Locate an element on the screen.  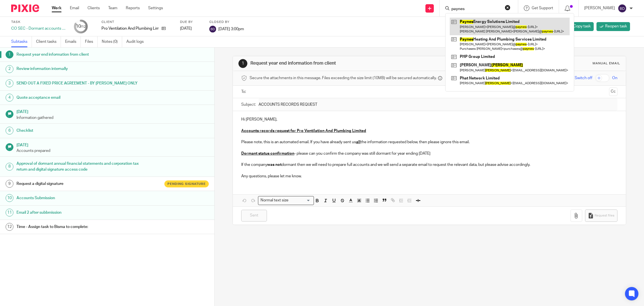
label: Task is located at coordinates (39, 22).